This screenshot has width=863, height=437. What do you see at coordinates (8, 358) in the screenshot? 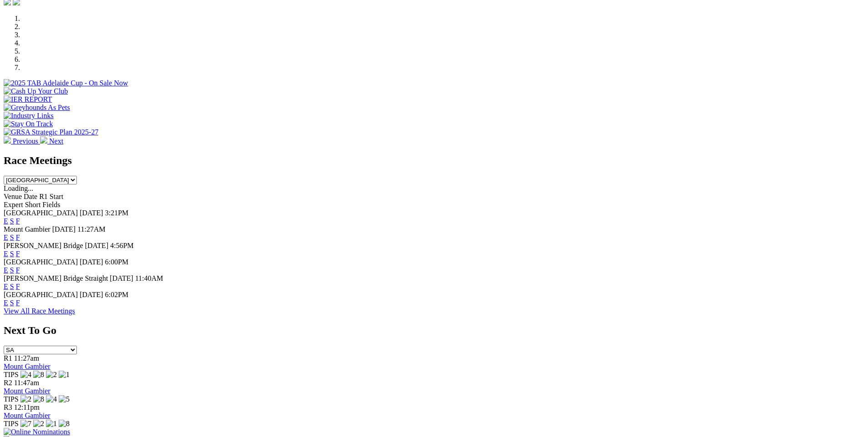
I see `span: R1` at bounding box center [8, 358].